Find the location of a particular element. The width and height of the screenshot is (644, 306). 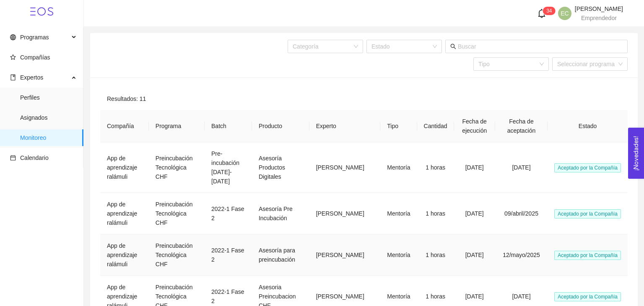

span: star is located at coordinates (13, 58).